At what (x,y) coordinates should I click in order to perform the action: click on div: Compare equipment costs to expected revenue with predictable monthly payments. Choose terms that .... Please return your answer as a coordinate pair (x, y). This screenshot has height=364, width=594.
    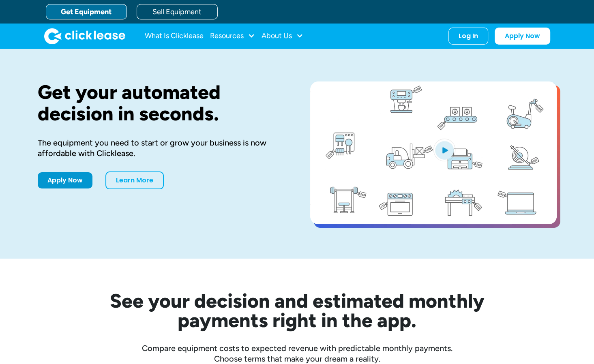
    Looking at the image, I should click on (297, 354).